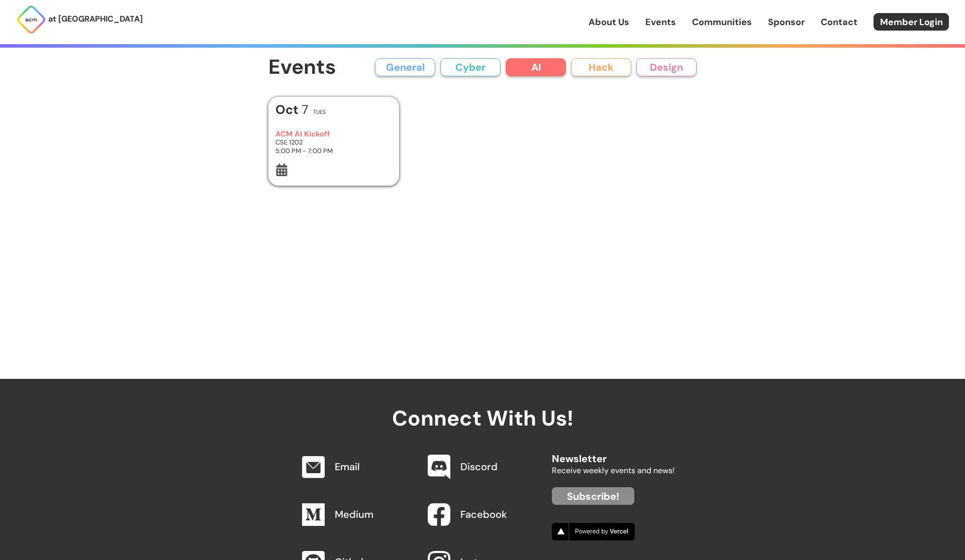 The image size is (965, 560). I want to click on h2: Newsletter, so click(613, 454).